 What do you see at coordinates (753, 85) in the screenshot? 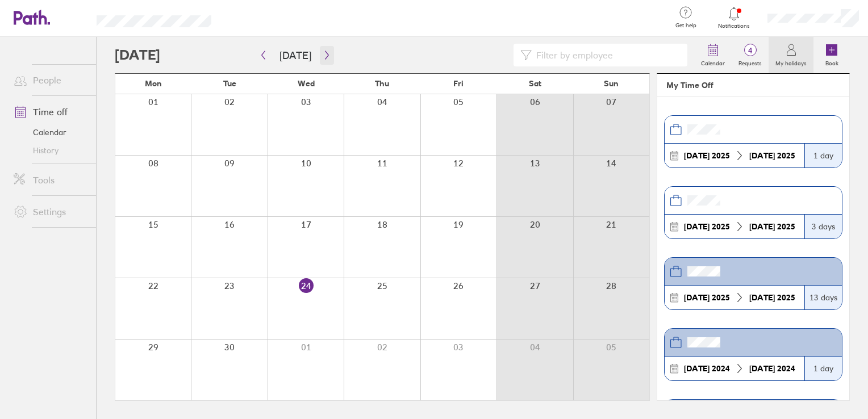
I see `header: My Time Off` at bounding box center [753, 85].